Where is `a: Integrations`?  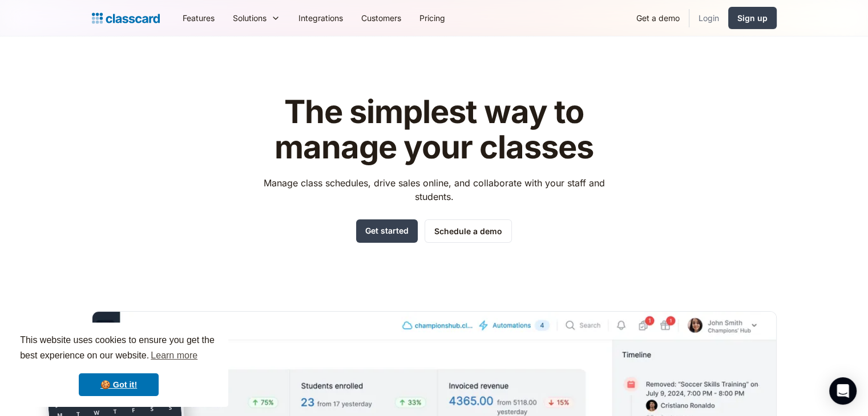 a: Integrations is located at coordinates (321, 18).